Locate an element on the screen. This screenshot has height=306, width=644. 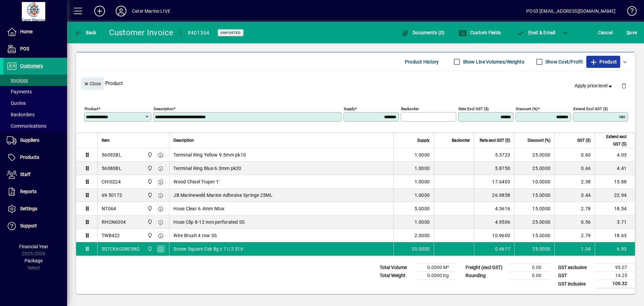
span: Customers is located at coordinates (32, 66).